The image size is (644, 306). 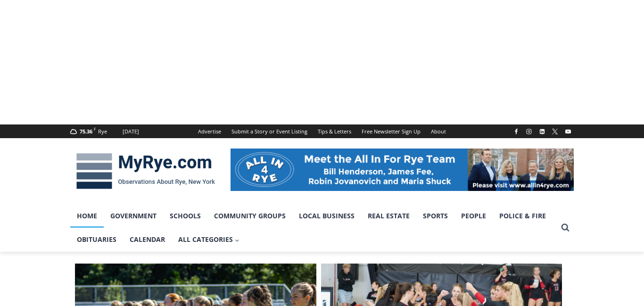 I want to click on span: 75.36, so click(x=86, y=131).